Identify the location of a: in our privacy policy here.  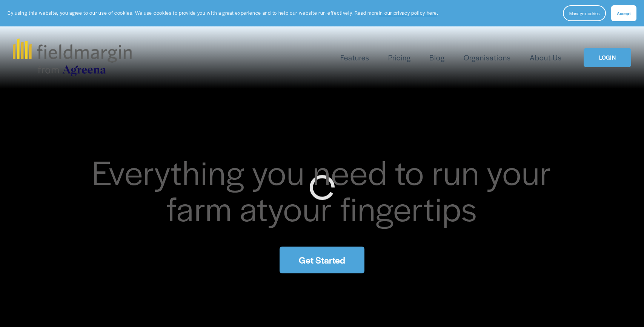
(408, 13).